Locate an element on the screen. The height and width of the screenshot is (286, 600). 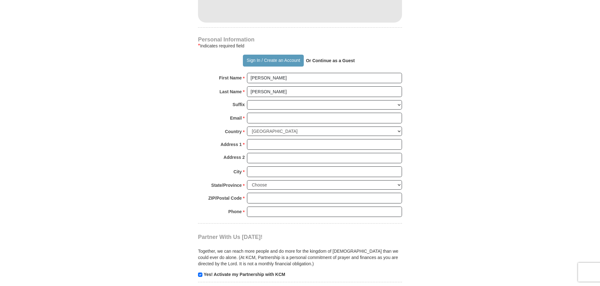
strong: Suffix is located at coordinates (238, 104).